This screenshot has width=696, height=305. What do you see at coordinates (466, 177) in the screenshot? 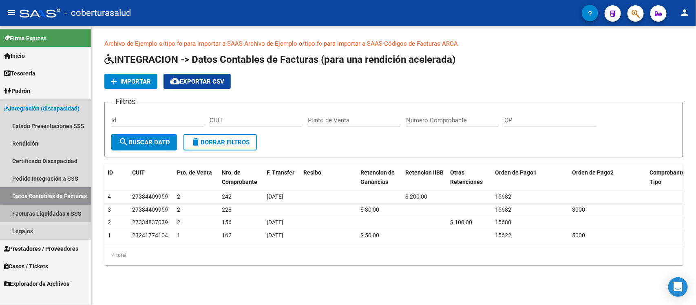
I see `span: Otras Retenciones` at bounding box center [466, 177].